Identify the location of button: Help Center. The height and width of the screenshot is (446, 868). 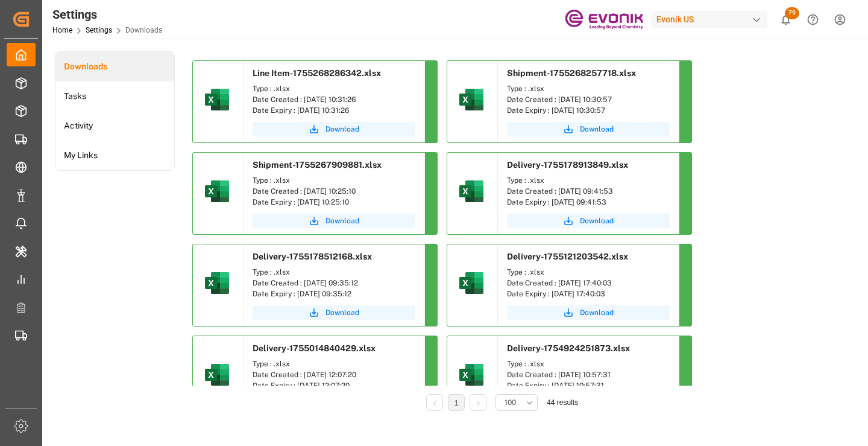
(813, 19).